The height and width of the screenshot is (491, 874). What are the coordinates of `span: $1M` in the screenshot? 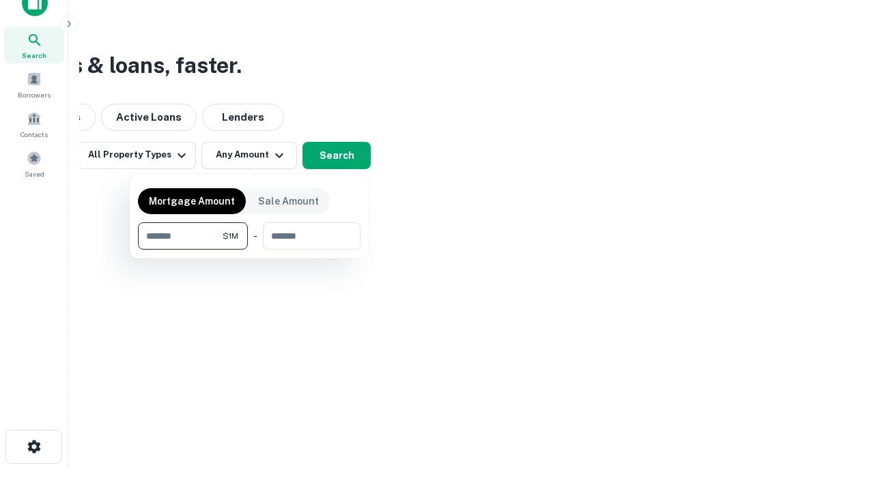 It's located at (230, 236).